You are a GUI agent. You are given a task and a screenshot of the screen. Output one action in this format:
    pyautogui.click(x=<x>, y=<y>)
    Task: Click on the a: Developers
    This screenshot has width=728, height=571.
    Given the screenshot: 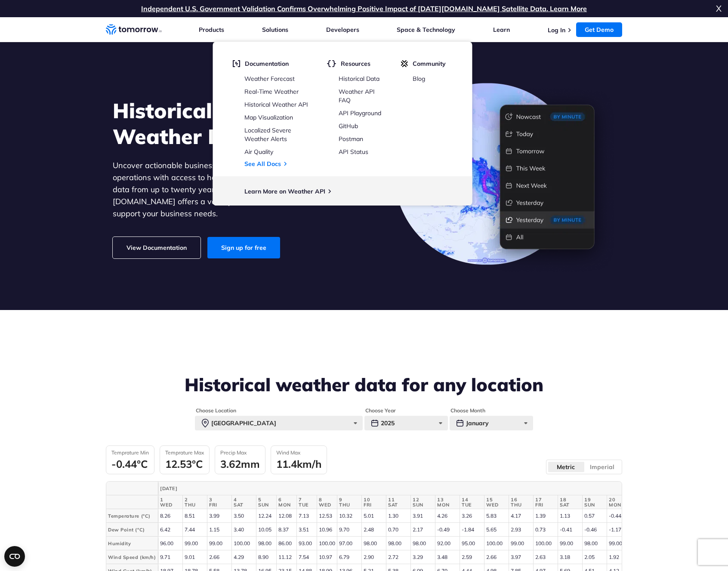 What is the action you would take?
    pyautogui.click(x=343, y=29)
    